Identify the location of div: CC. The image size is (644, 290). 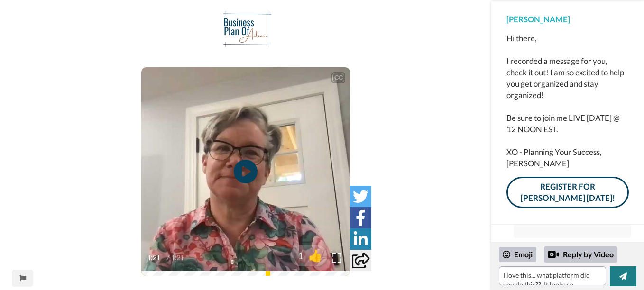
(338, 78).